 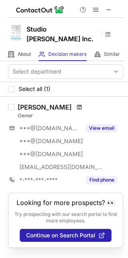 What do you see at coordinates (24, 54) in the screenshot?
I see `span: About` at bounding box center [24, 54].